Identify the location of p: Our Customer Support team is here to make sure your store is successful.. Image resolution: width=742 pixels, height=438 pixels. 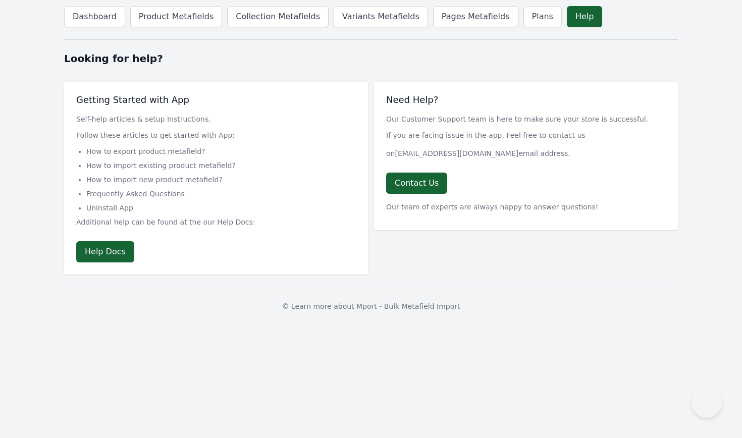
(526, 118).